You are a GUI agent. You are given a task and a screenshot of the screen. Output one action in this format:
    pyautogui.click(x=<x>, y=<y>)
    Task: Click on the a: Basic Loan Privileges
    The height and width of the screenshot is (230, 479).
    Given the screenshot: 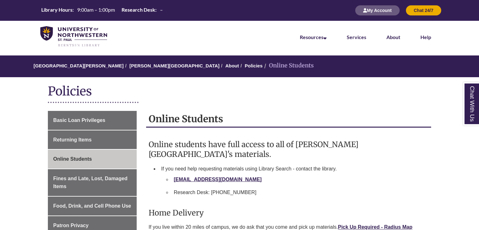 What is the action you would take?
    pyautogui.click(x=92, y=120)
    